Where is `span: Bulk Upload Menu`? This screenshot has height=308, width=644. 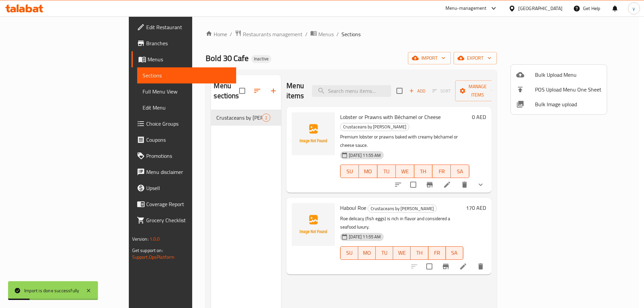
span: Bulk Upload Menu is located at coordinates (568, 75).